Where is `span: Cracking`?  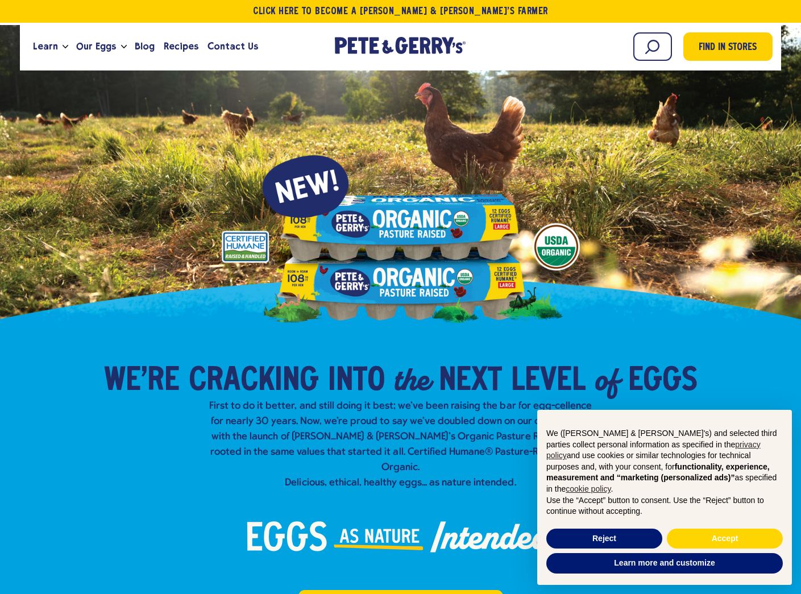 span: Cracking is located at coordinates (254, 382).